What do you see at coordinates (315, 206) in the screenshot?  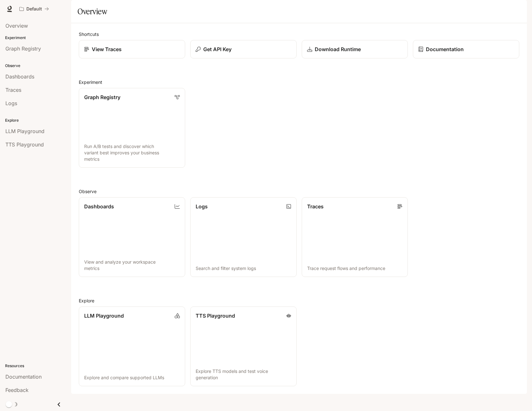 I see `p: Traces` at bounding box center [315, 206].